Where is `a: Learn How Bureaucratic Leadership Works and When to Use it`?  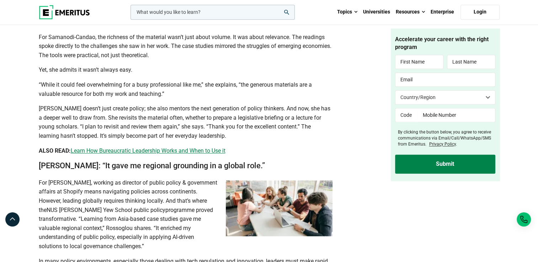 a: Learn How Bureaucratic Leadership Works and When to Use it is located at coordinates (148, 151).